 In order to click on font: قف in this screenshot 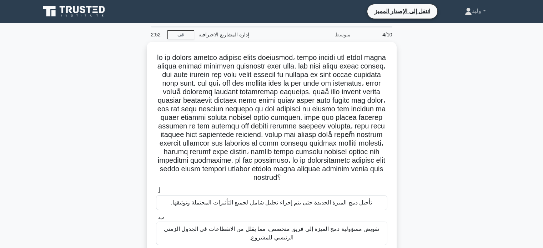, I will do `click(181, 35)`.